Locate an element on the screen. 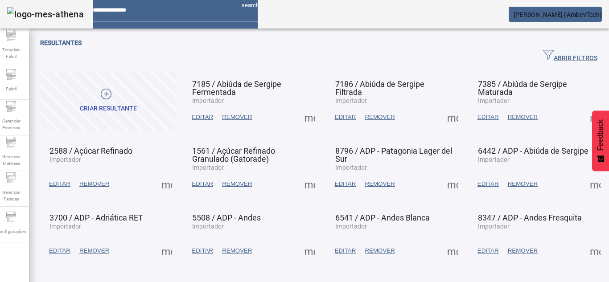  span: Resultantes is located at coordinates (61, 43).